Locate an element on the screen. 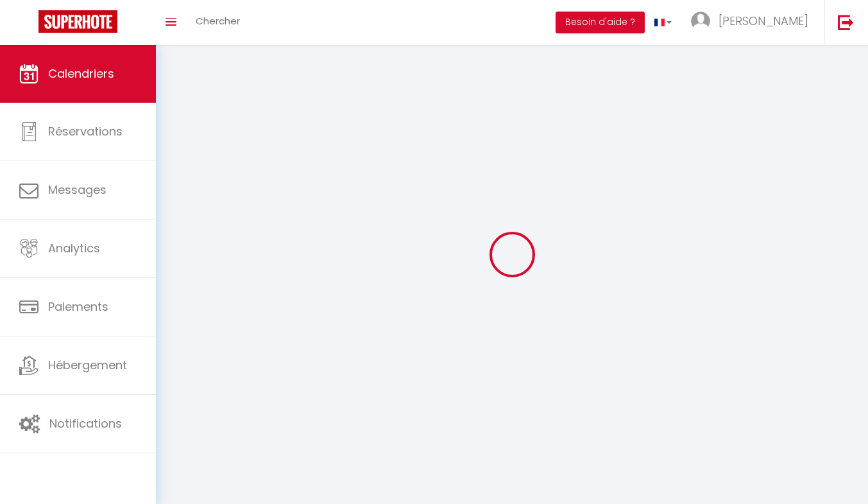 This screenshot has height=504, width=868. span: Calendriers is located at coordinates (81, 73).